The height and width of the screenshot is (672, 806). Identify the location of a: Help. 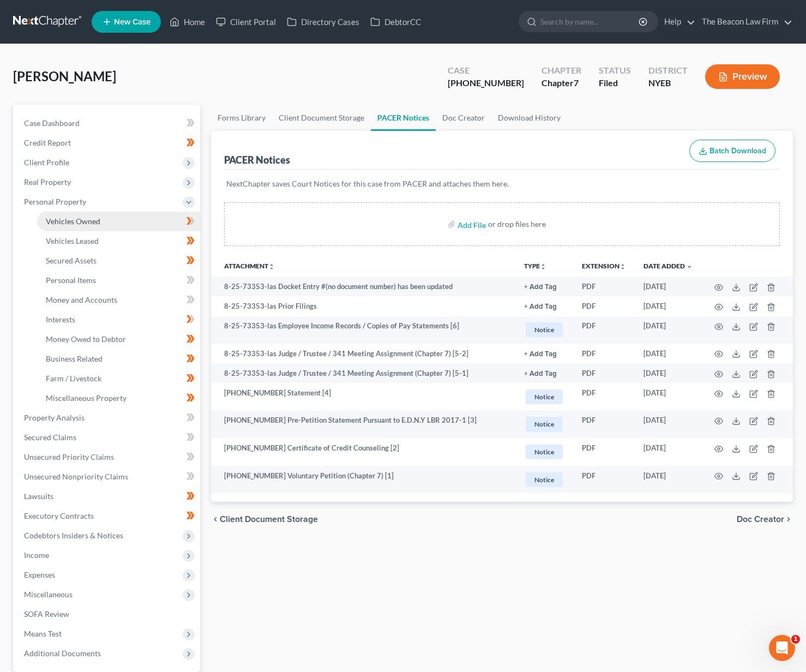
(677, 22).